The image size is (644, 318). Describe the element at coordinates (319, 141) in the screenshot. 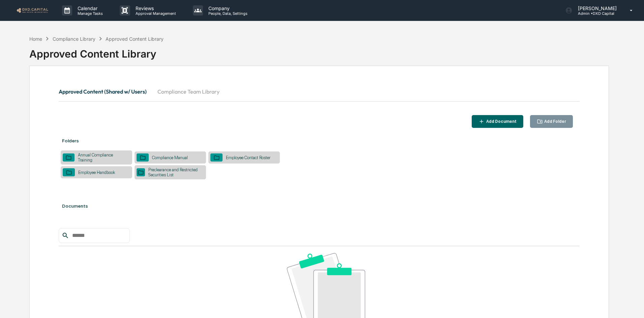

I see `div: Folders` at that location.